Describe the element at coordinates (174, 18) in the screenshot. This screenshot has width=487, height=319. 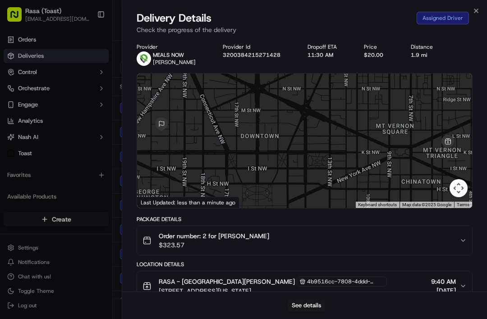
I see `span: Delivery Details` at that location.